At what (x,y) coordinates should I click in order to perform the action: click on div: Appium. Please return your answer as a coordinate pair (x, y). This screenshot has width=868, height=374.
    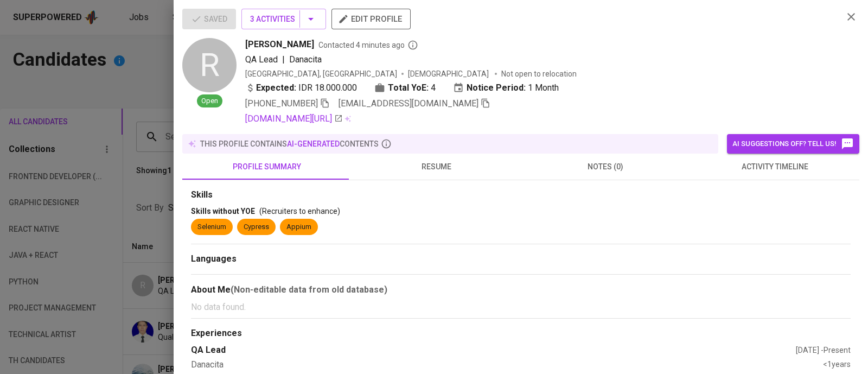
    Looking at the image, I should click on (299, 227).